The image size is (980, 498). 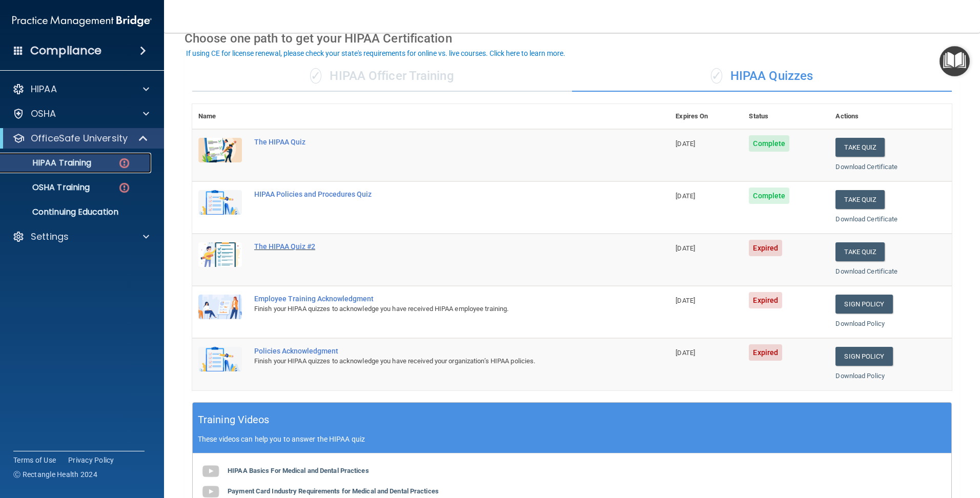 What do you see at coordinates (891, 116) in the screenshot?
I see `th: Actions` at bounding box center [891, 116].